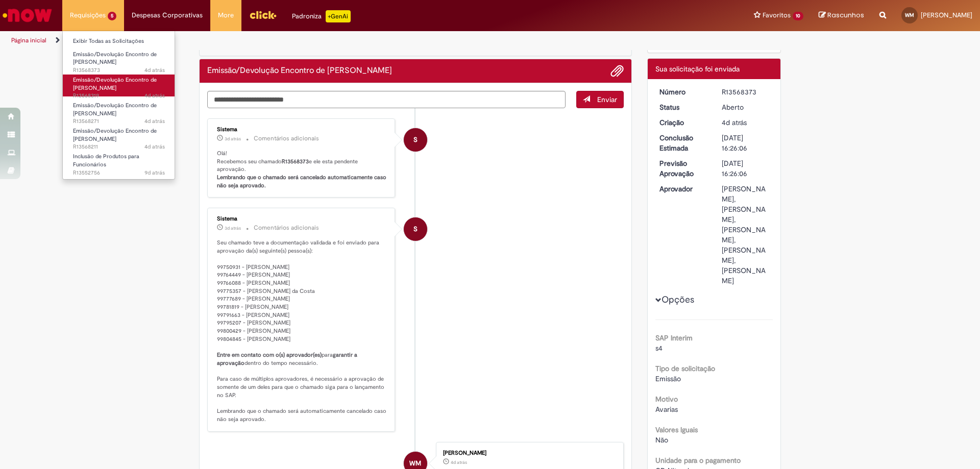 Image resolution: width=980 pixels, height=469 pixels. What do you see at coordinates (263, 15) in the screenshot?
I see `img: click_logo_yellow_360x200.png` at bounding box center [263, 15].